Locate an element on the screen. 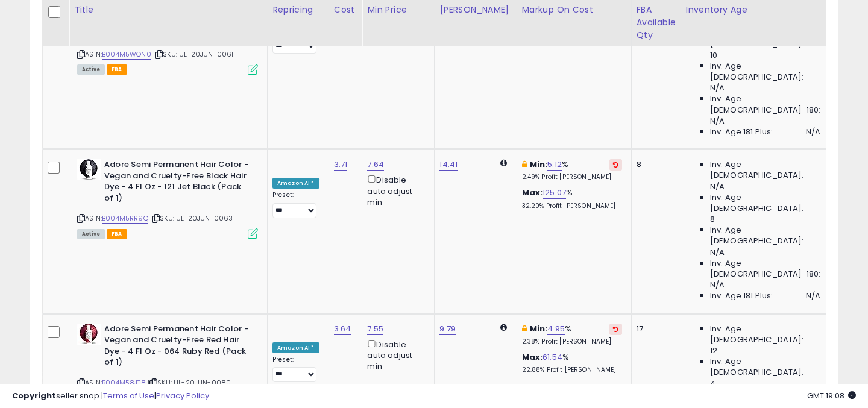  a: 3.71 is located at coordinates (341, 164).